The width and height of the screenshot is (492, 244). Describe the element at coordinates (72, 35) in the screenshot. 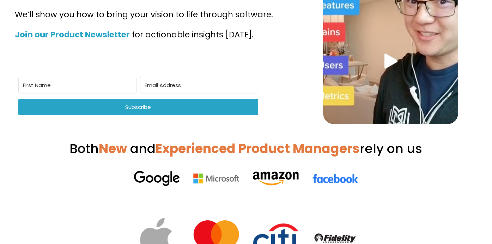

I see `strong: Join our Product Newsletter` at that location.